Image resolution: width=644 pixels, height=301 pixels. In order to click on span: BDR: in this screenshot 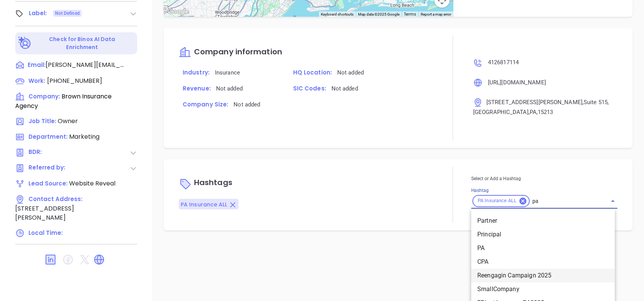, I will do `click(48, 153)`.